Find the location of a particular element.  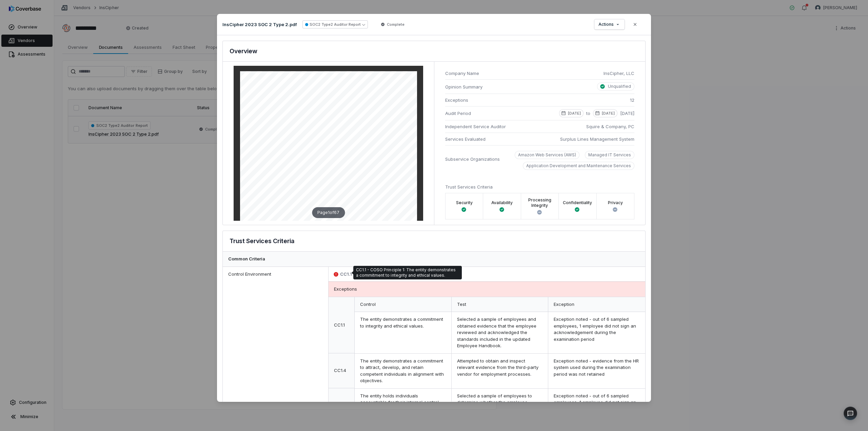

div: Control Environment is located at coordinates (276, 345).